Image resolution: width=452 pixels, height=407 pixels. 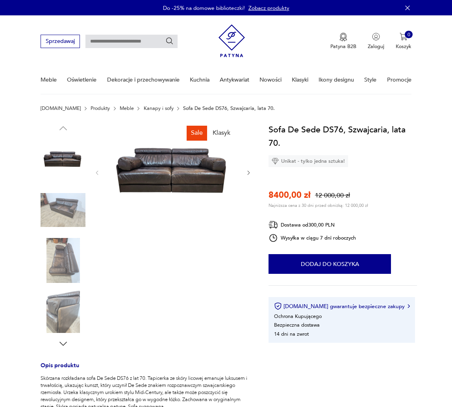 What do you see at coordinates (330, 264) in the screenshot?
I see `button: Dodaj do koszyka` at bounding box center [330, 264].